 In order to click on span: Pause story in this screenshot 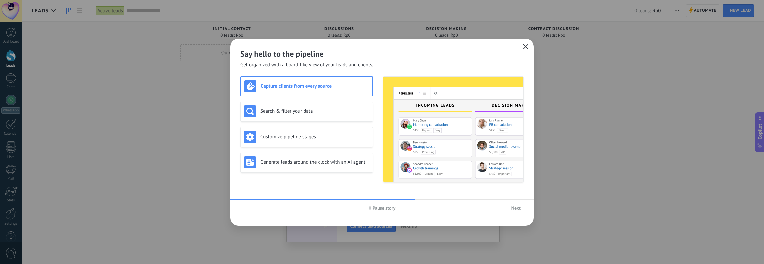, I will do `click(384, 208)`.